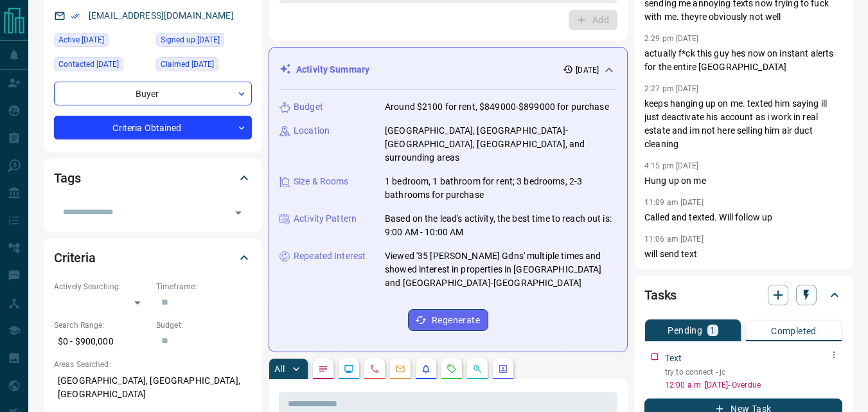 This screenshot has height=412, width=868. Describe the element at coordinates (203, 287) in the screenshot. I see `p: Timeframe:` at that location.